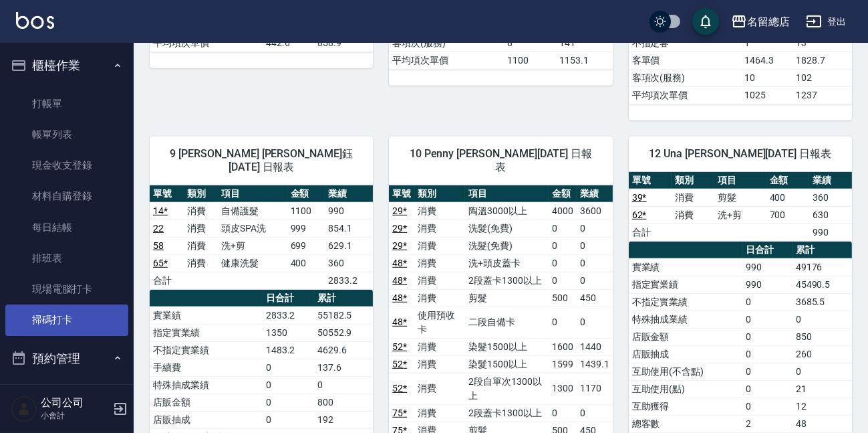 The image size is (868, 433). Describe the element at coordinates (684, 43) in the screenshot. I see `td: 不指定客` at that location.